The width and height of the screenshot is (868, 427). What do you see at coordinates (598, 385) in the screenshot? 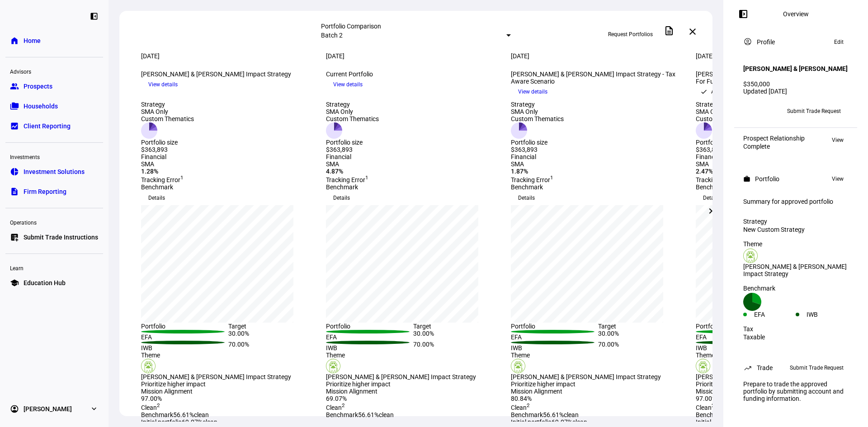
I see `div: Prioritize higher impact` at bounding box center [598, 385].